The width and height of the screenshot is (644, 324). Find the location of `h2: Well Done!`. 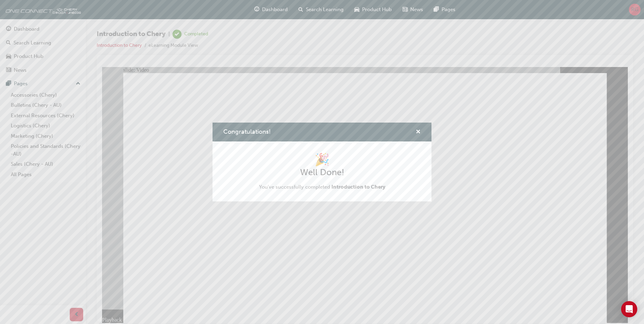

h2: Well Done! is located at coordinates (322, 172).